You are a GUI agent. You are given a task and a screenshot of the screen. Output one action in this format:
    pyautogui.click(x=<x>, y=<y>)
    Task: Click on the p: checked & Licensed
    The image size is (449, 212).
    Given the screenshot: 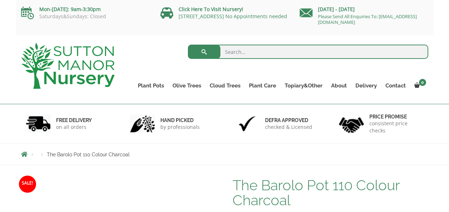 What is the action you would take?
    pyautogui.click(x=289, y=127)
    